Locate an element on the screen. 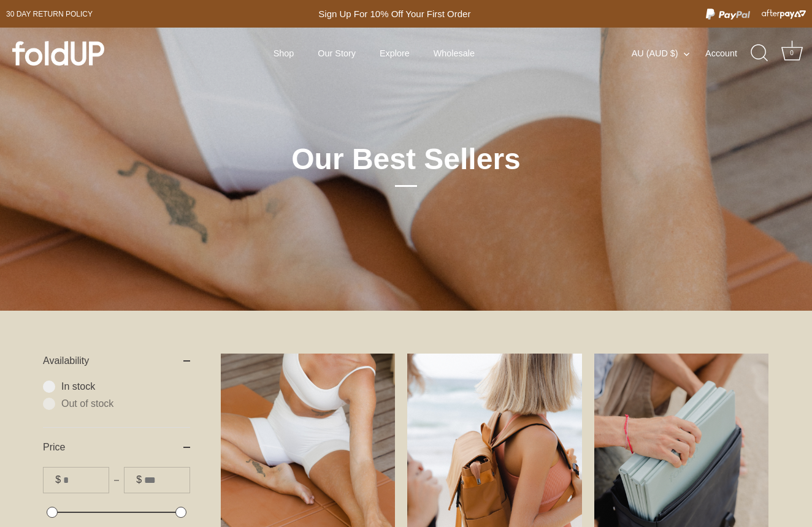 Image resolution: width=812 pixels, height=527 pixels. a: Wholesale is located at coordinates (454, 54).